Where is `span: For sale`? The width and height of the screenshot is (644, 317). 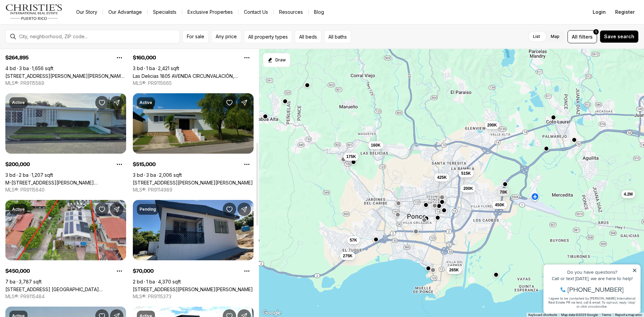
span: For sale is located at coordinates (195, 37).